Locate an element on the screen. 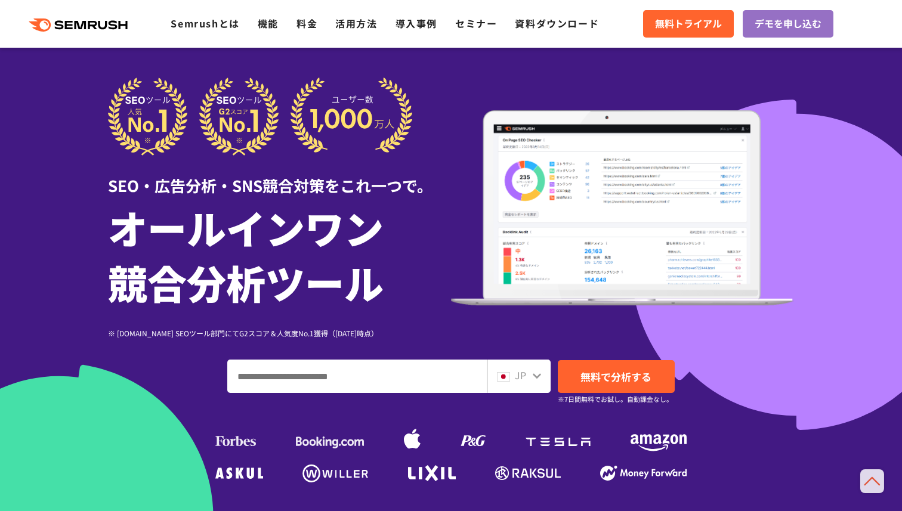  a: 機能 is located at coordinates (268, 23).